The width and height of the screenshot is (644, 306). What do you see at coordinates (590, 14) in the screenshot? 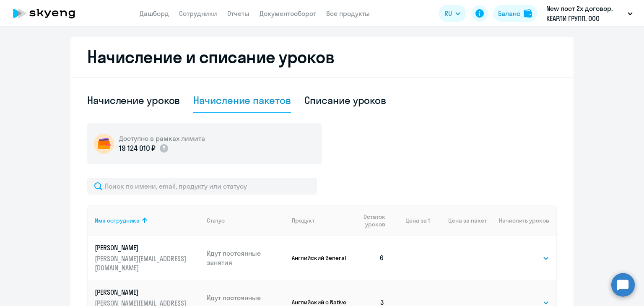
I see `button: New пост 2х договор, КЕАРЛИ ГРУПП, ООО` at bounding box center [590, 14].